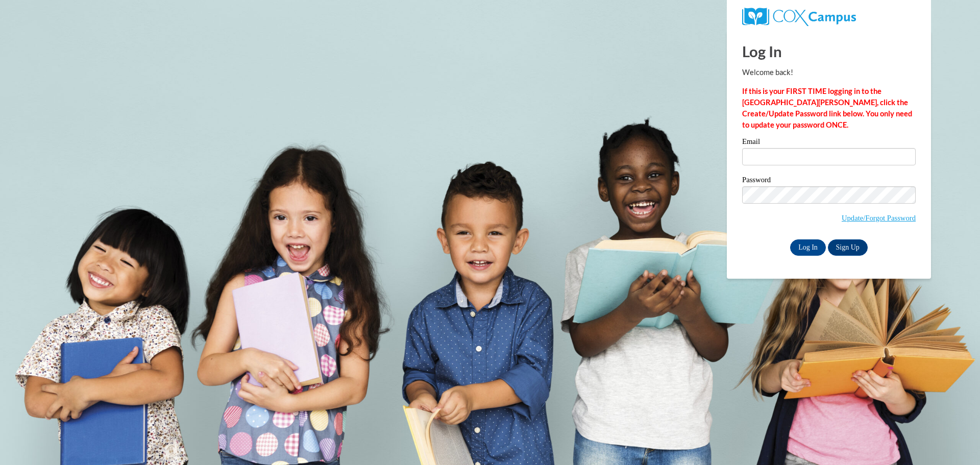  What do you see at coordinates (829, 181) in the screenshot?
I see `label: Password` at bounding box center [829, 181].